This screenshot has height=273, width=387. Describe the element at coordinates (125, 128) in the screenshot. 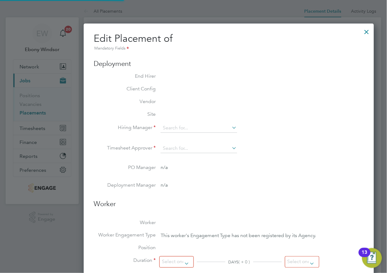

I see `label: Hiring Manager` at that location.